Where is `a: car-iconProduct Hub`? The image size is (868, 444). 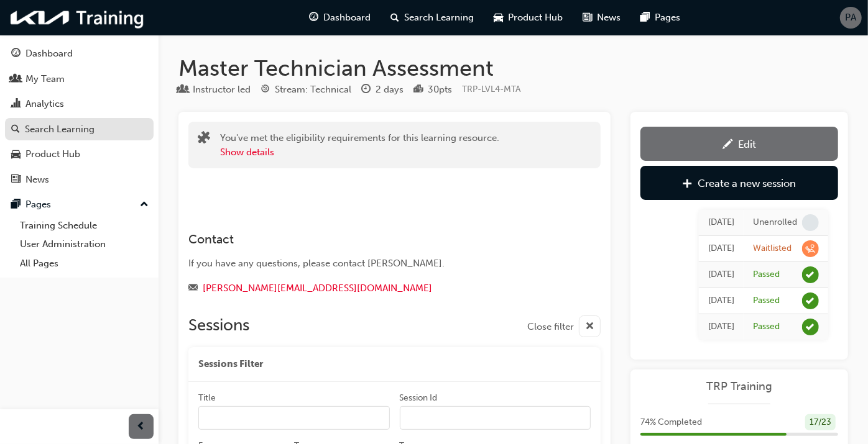
a: car-iconProduct Hub is located at coordinates (528, 18).